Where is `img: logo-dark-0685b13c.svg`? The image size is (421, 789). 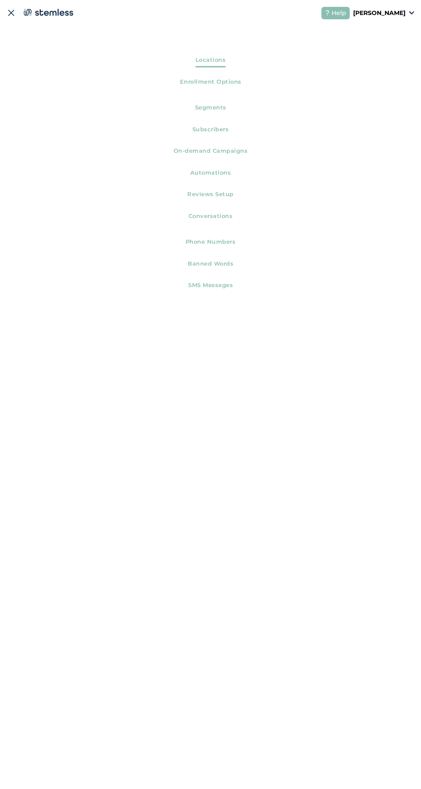 img: logo-dark-0685b13c.svg is located at coordinates (48, 12).